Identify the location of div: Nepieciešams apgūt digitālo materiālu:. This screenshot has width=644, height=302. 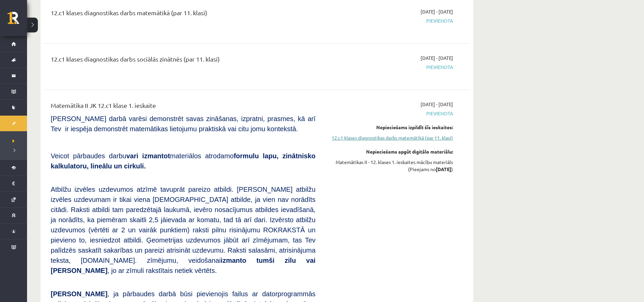
(389, 152).